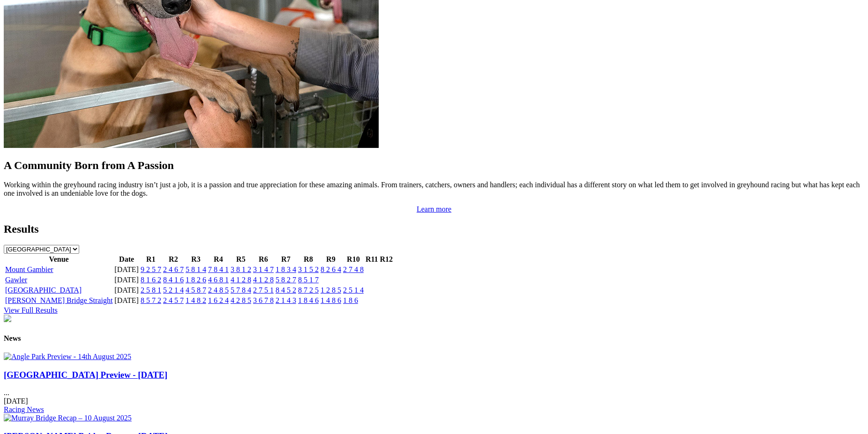 The height and width of the screenshot is (434, 868). What do you see at coordinates (196, 280) in the screenshot?
I see `a: 1 8 2 6` at bounding box center [196, 280].